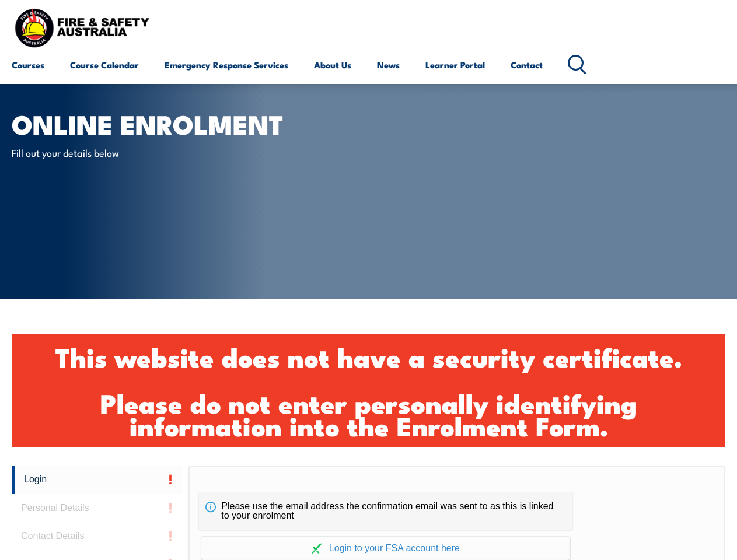 The height and width of the screenshot is (560, 737). Describe the element at coordinates (368, 356) in the screenshot. I see `h1: This website does not have a security certificate.` at that location.